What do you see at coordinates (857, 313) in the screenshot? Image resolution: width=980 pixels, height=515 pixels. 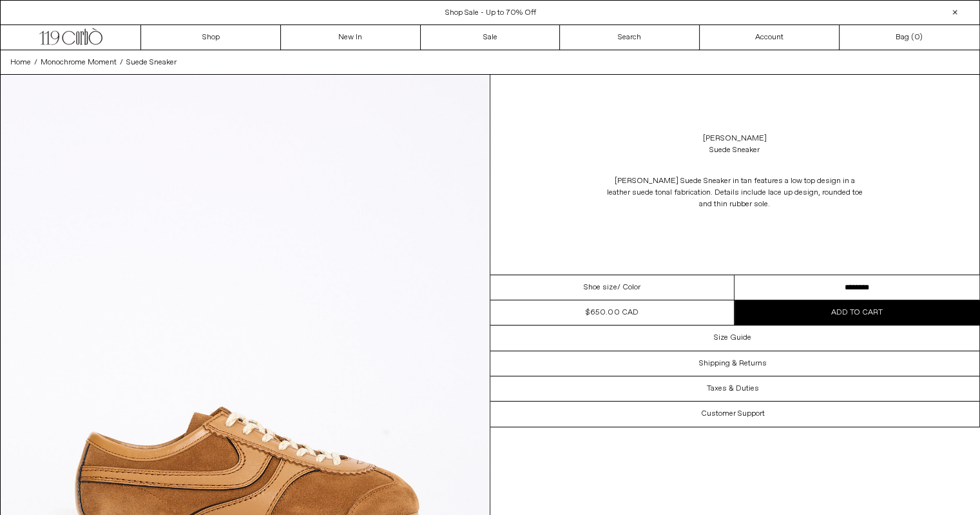 I see `span: Add to cart` at bounding box center [857, 313].